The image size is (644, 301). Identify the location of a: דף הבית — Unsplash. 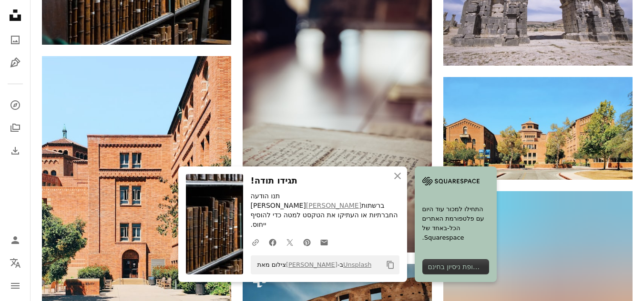
(15, 16).